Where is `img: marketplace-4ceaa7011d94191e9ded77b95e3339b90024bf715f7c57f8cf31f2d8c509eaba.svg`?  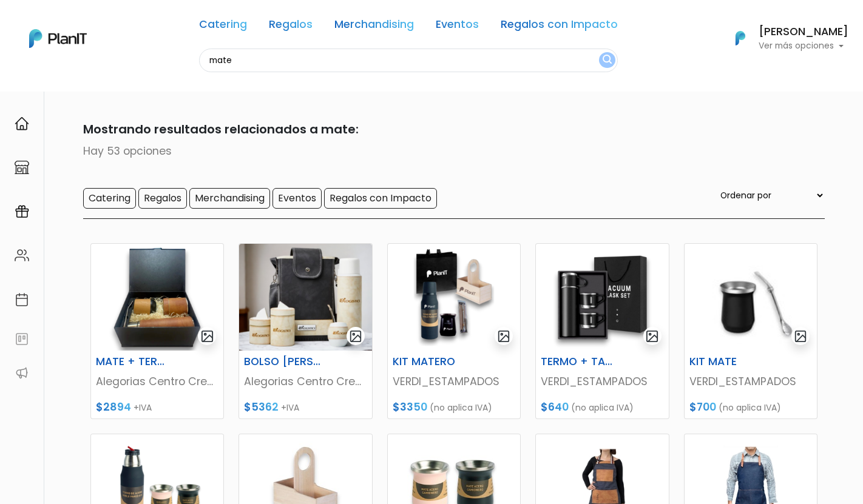
img: marketplace-4ceaa7011d94191e9ded77b95e3339b90024bf715f7c57f8cf31f2d8c509eaba.svg is located at coordinates (22, 168).